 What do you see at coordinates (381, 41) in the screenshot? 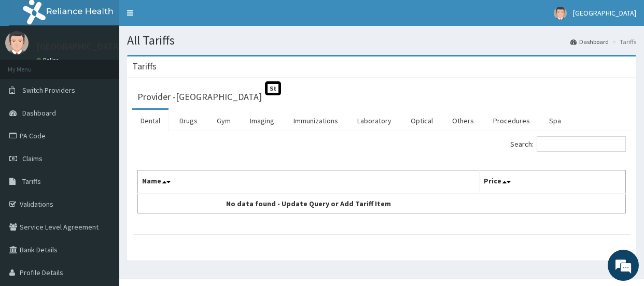
I see `h1: All Tariffs` at bounding box center [381, 41].